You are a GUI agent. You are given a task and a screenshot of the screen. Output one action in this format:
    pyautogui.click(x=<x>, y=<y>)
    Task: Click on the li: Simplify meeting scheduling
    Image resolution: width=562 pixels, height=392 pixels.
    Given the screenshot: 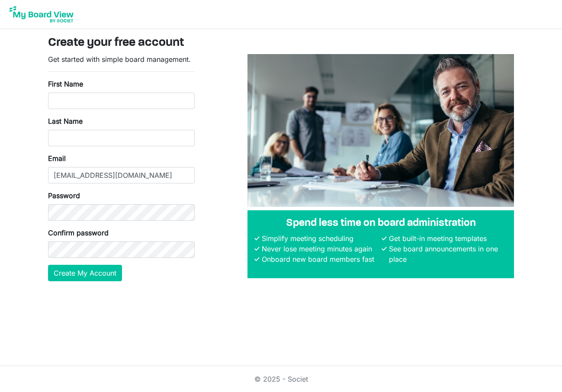 What is the action you would take?
    pyautogui.click(x=320, y=238)
    